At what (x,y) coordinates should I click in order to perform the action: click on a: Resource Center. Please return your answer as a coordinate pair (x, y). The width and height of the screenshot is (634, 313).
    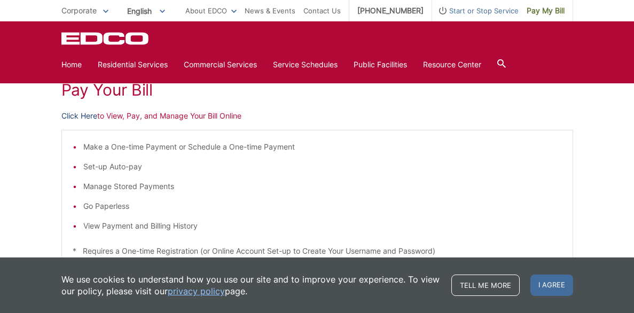
    Looking at the image, I should click on (452, 65).